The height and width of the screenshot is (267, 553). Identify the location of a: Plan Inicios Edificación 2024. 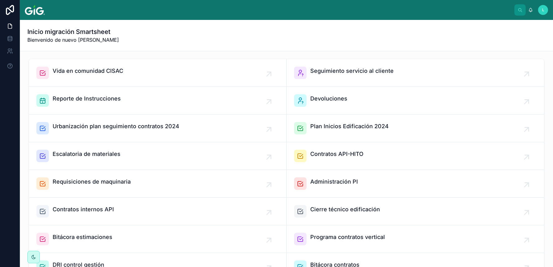
(415, 128).